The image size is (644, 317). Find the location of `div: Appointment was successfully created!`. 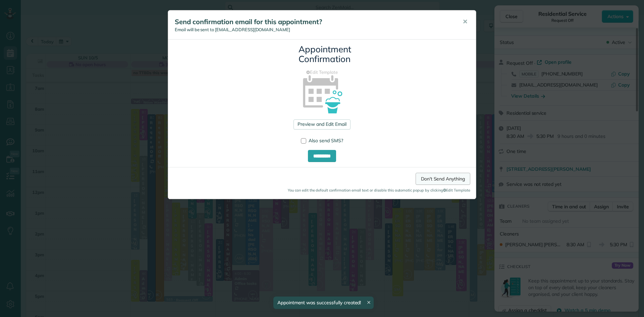

div: Appointment was successfully created! is located at coordinates (323, 302).